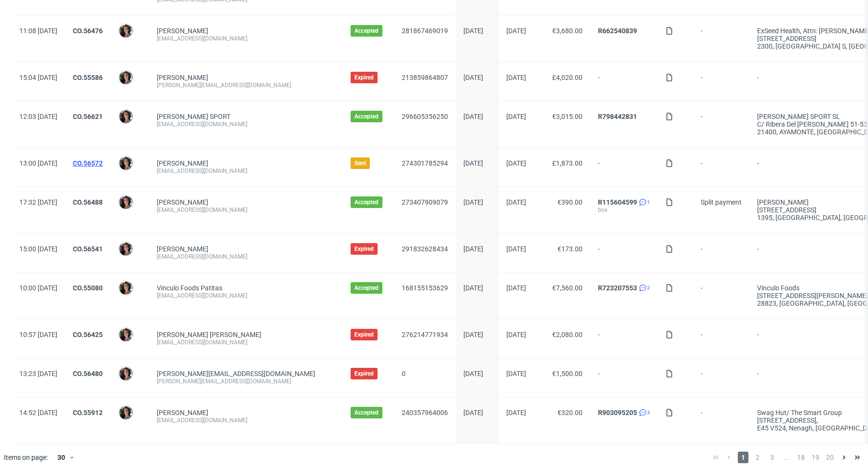 Image resolution: width=868 pixels, height=468 pixels. I want to click on a: R723207553, so click(617, 288).